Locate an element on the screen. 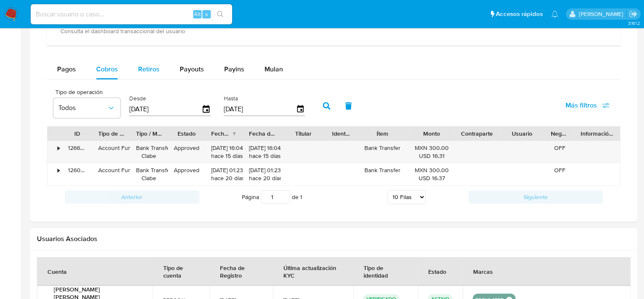 This screenshot has width=644, height=299. h2: Usuarios Asociados is located at coordinates (334, 239).